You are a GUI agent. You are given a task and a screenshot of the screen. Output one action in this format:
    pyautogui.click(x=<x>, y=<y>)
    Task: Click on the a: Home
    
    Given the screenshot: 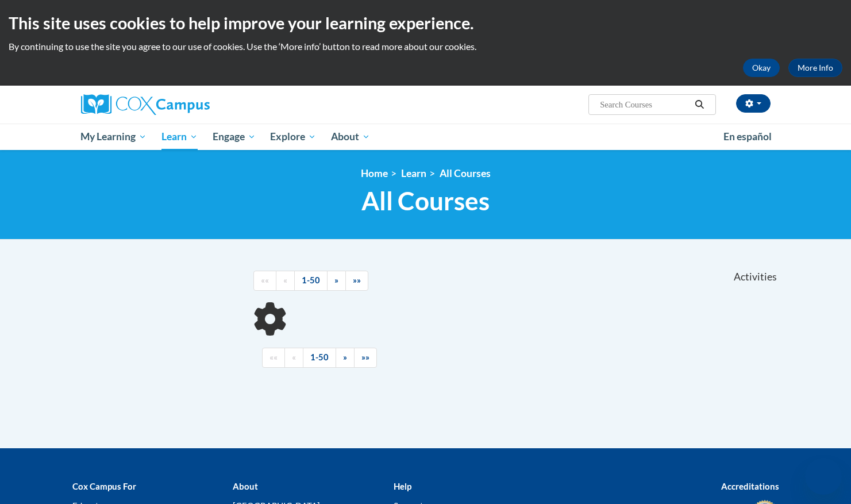 What is the action you would take?
    pyautogui.click(x=374, y=173)
    